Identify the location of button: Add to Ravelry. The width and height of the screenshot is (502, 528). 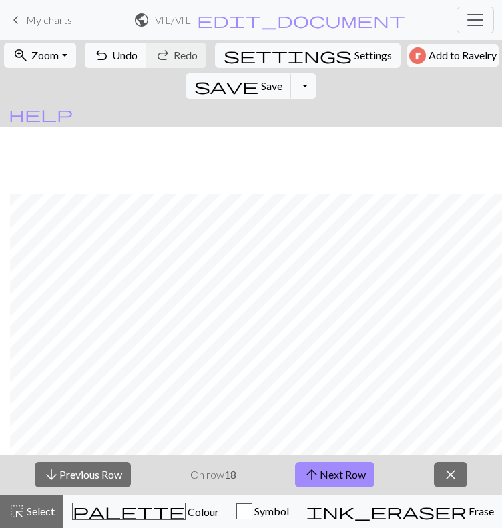
(453, 55).